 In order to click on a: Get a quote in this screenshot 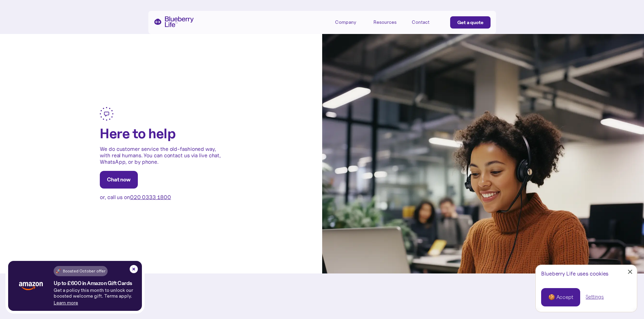, I will do `click(470, 22)`.